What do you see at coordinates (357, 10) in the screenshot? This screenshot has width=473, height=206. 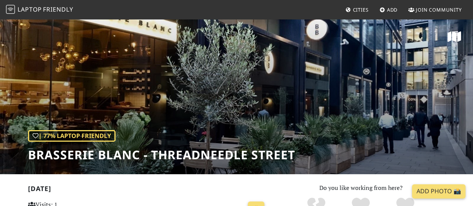 I see `a: Cities` at bounding box center [357, 10].